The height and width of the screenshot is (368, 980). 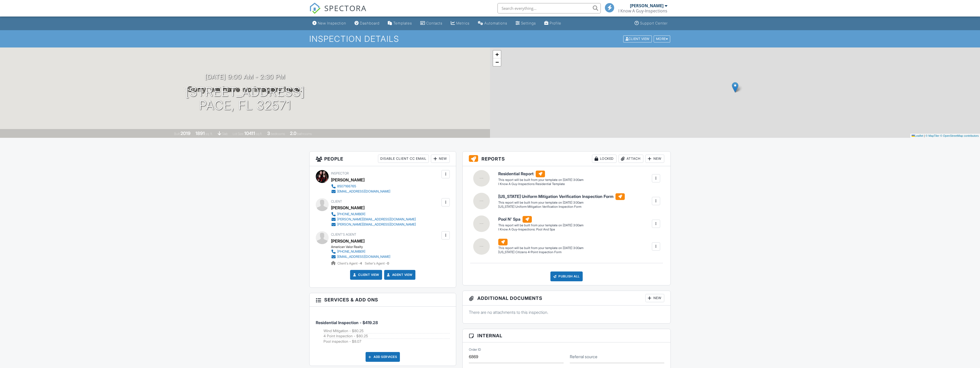 I want to click on p: There are no attachments to this inspection., so click(x=566, y=312).